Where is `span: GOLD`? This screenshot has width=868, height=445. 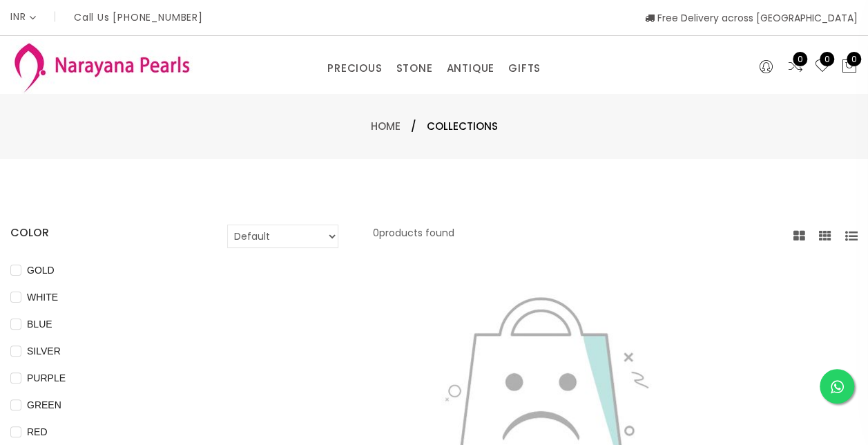
span: GOLD is located at coordinates (40, 270).